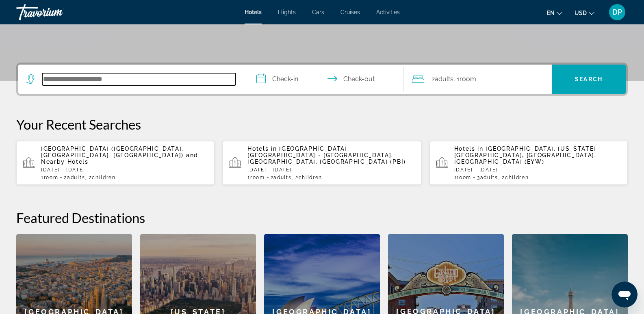  Describe the element at coordinates (478, 79) in the screenshot. I see `button: Travelers: 2 adults, 0 children` at that location.